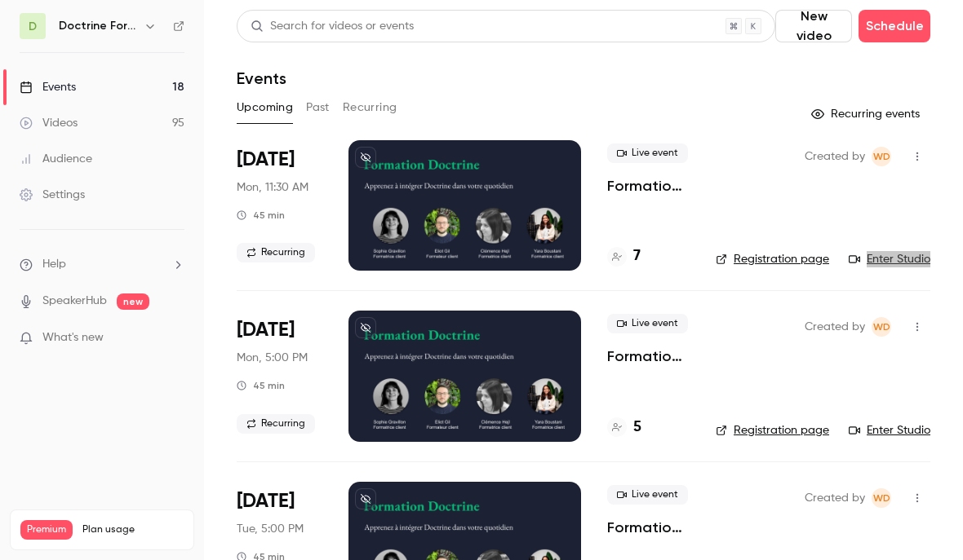 This screenshot has height=560, width=963. Describe the element at coordinates (332, 26) in the screenshot. I see `div: Search for videos or events` at that location.